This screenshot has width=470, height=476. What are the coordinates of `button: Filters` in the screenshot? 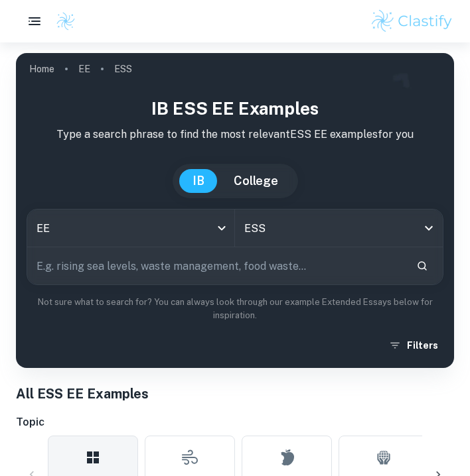 It's located at (414, 346).